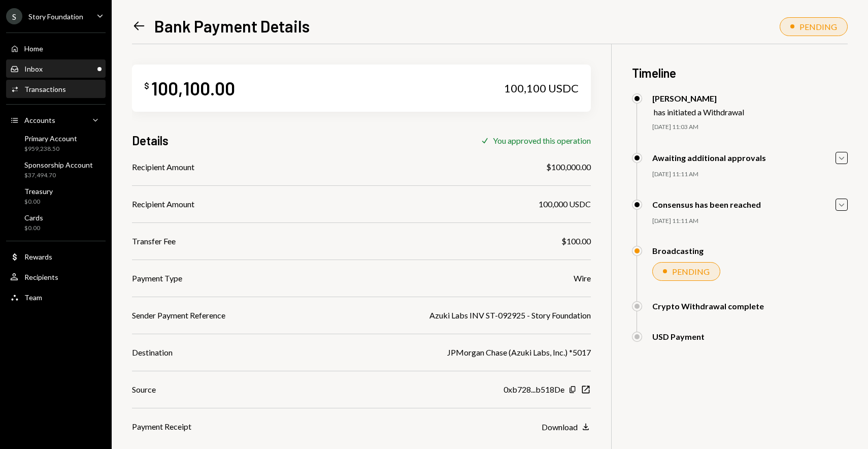 The width and height of the screenshot is (868, 449). I want to click on a: Rewards, so click(56, 256).